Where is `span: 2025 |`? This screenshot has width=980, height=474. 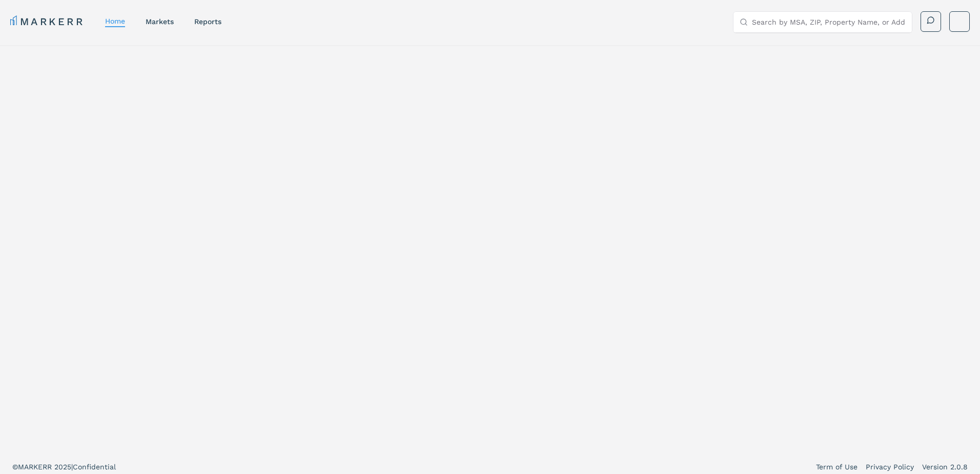 span: 2025 | is located at coordinates (64, 467).